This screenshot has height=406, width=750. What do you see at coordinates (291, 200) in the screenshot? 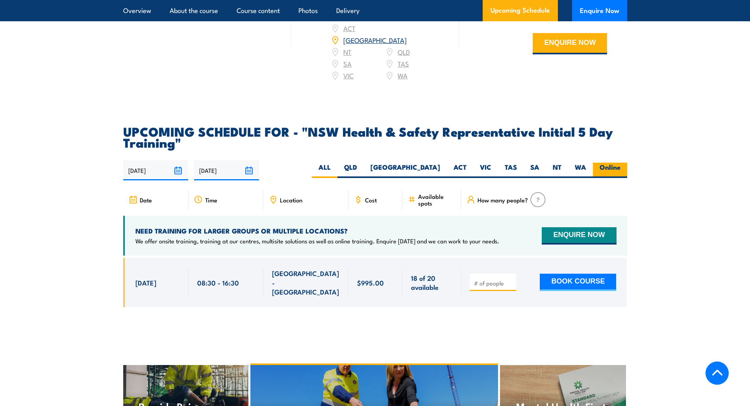
I see `span: Location` at bounding box center [291, 200].